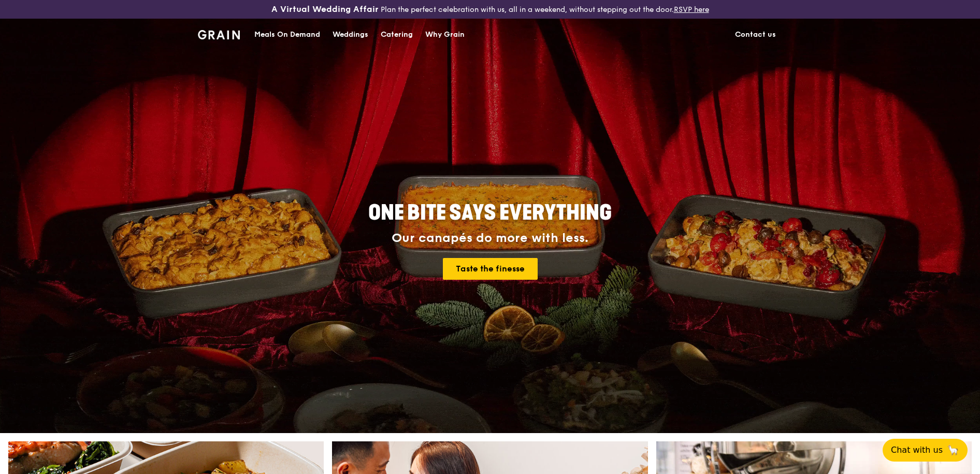  What do you see at coordinates (397, 34) in the screenshot?
I see `a: Catering` at bounding box center [397, 34].